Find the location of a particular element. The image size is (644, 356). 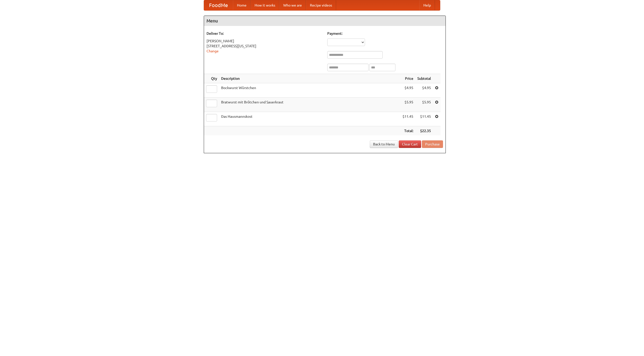

a: Recipe videos is located at coordinates (321, 5).